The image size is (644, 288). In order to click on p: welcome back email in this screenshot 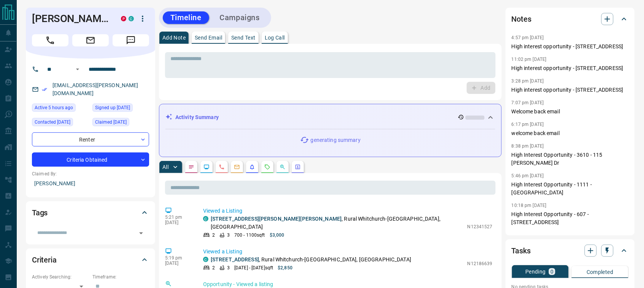, I will do `click(570, 133)`.